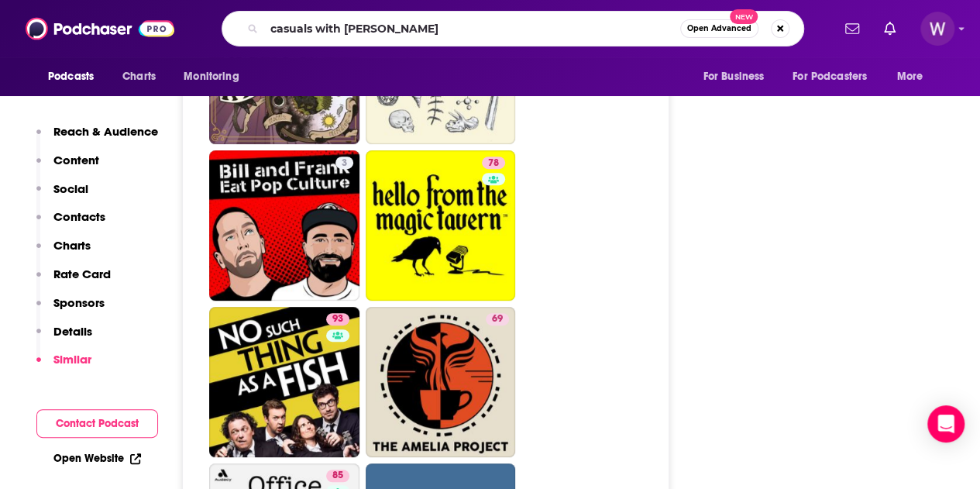 This screenshot has height=489, width=980. Describe the element at coordinates (79, 302) in the screenshot. I see `p: Sponsors` at that location.